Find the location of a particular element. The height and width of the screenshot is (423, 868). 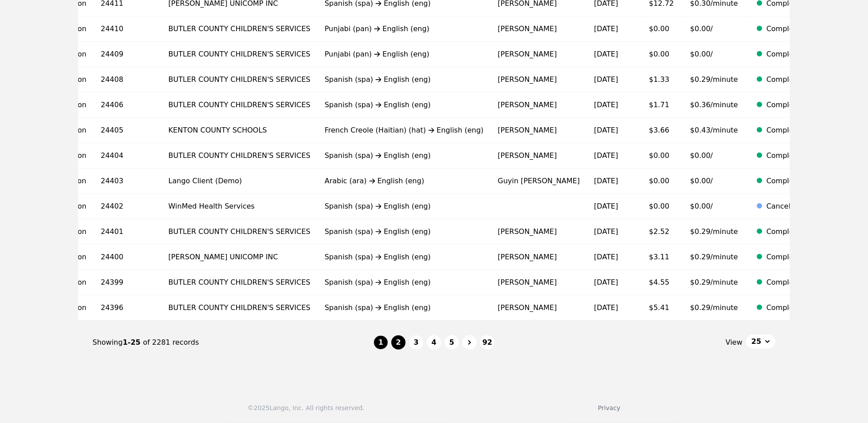

td: 24410 is located at coordinates (128, 29).